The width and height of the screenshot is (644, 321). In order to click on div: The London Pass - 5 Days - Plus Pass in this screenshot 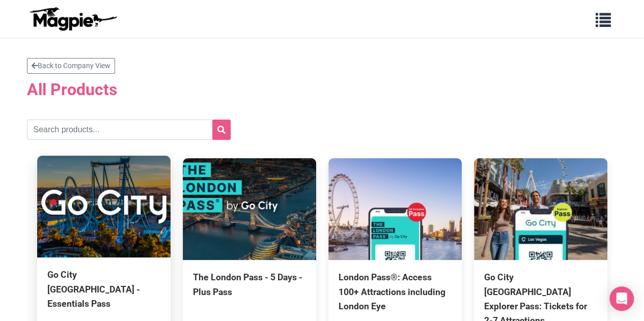, I will do `click(249, 285)`.